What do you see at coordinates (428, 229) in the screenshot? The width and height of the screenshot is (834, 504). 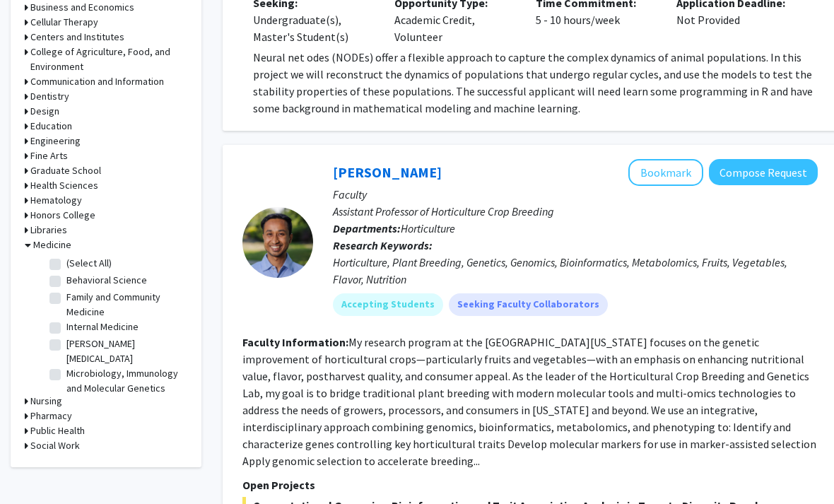 I see `span: Horticulture` at bounding box center [428, 229].